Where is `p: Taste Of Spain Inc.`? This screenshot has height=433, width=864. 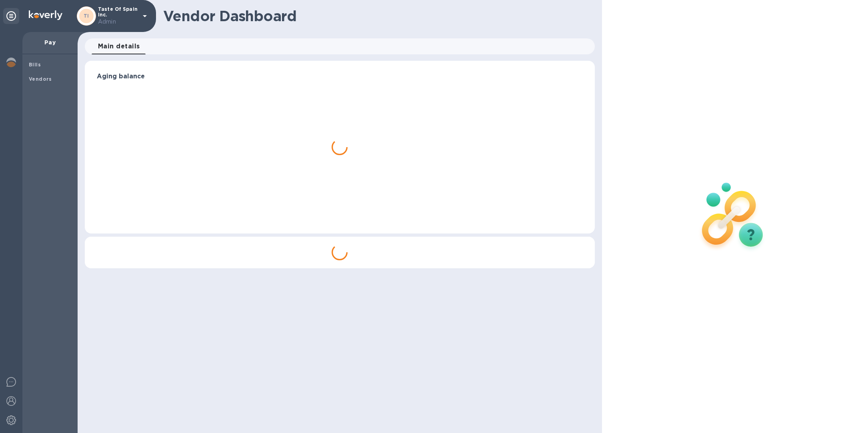
p: Taste Of Spain Inc. is located at coordinates (118, 16).